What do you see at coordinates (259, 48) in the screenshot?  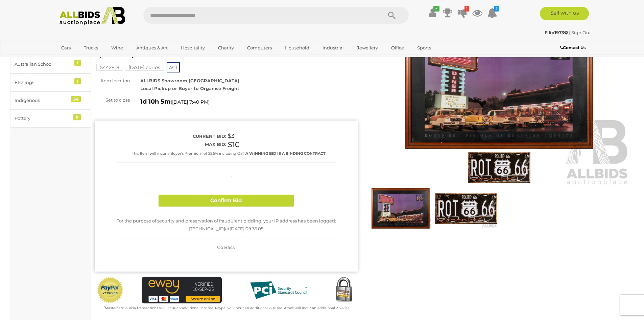 I see `a: Computers` at bounding box center [259, 48].